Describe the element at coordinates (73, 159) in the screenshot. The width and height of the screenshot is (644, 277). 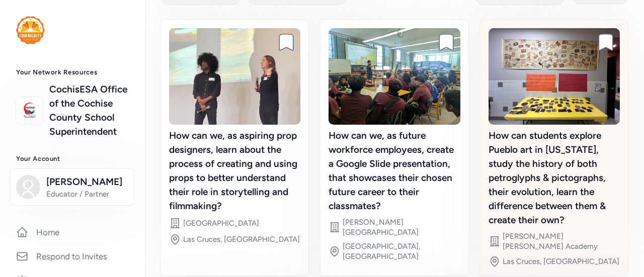
I see `h3: Your Account` at that location.